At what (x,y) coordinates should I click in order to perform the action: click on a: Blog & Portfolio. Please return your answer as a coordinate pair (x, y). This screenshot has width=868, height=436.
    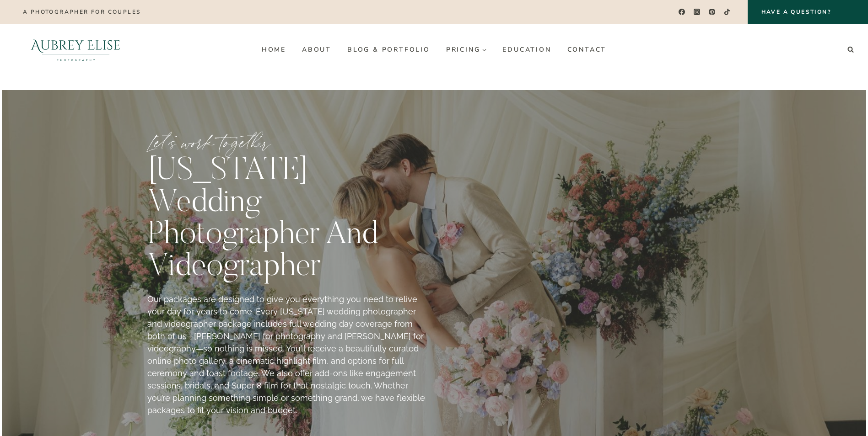
    Looking at the image, I should click on (388, 49).